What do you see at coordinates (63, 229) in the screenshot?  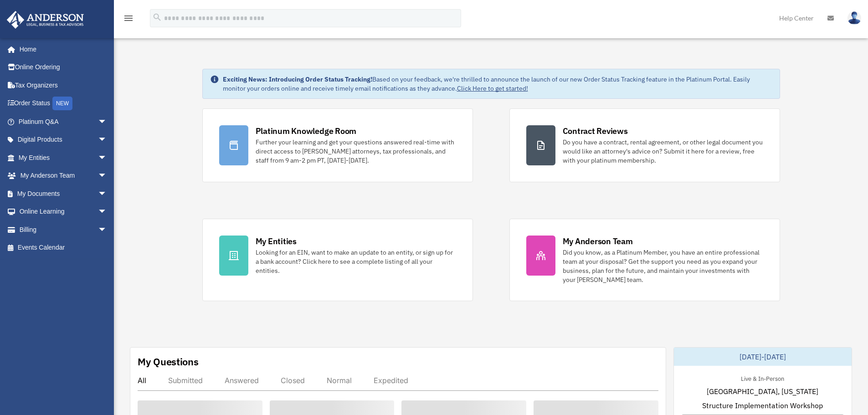 I see `a: Billingarrow_drop_down` at bounding box center [63, 229].